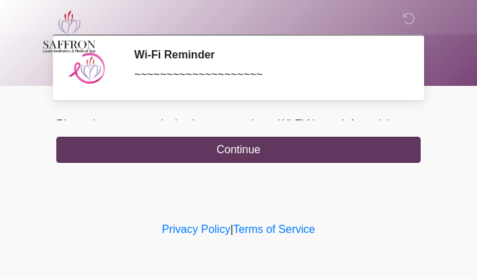 This screenshot has width=477, height=279. Describe the element at coordinates (196, 229) in the screenshot. I see `a: Privacy Policy` at that location.